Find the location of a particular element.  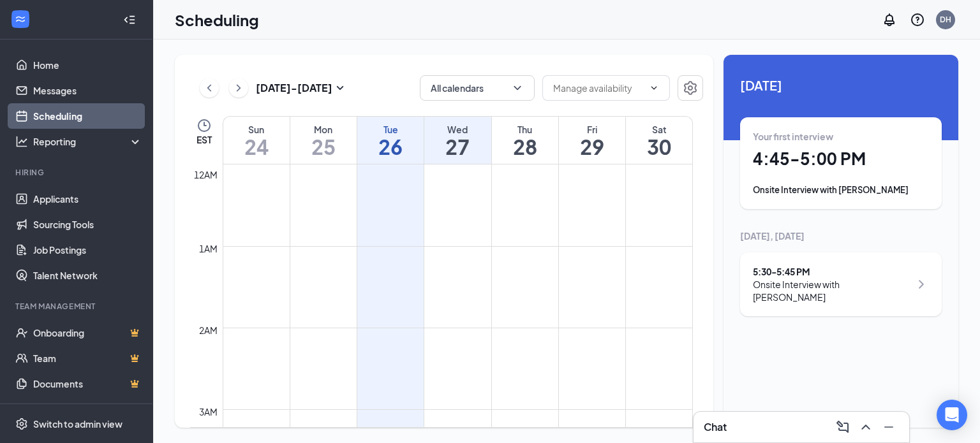

svg: ComposeMessage is located at coordinates (843, 427).